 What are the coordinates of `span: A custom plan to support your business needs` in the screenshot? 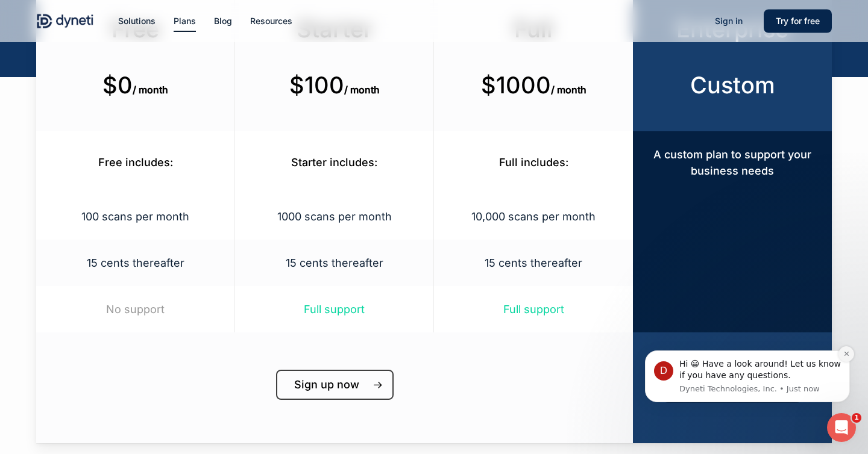 It's located at (732, 163).